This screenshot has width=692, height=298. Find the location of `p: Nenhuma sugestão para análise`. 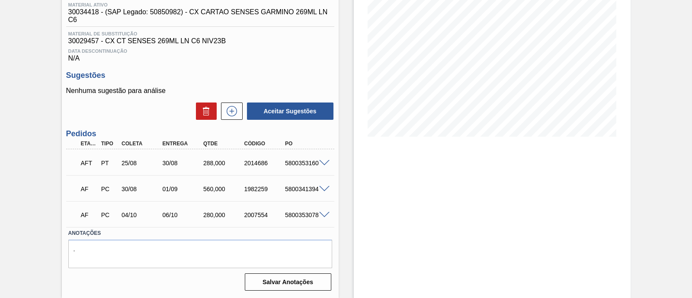

p: Nenhuma sugestão para análise is located at coordinates (200, 91).